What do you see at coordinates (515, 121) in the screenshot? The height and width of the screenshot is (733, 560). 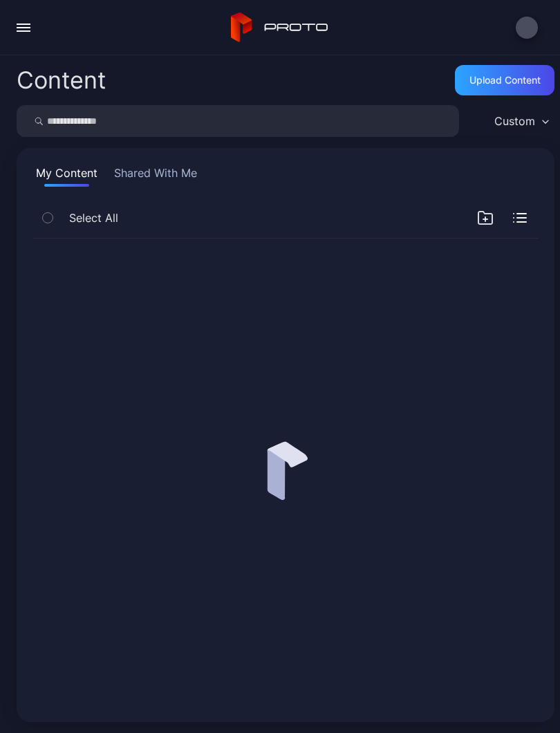 I see `div: Custom` at bounding box center [515, 121].